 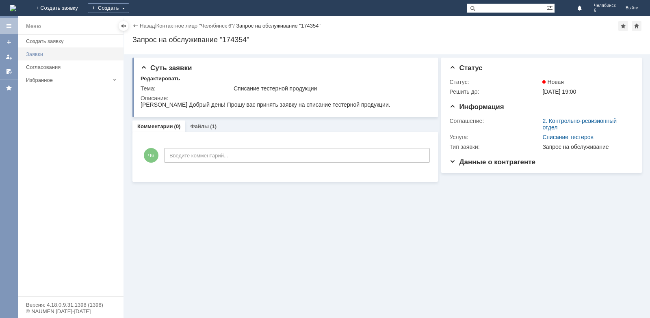 I want to click on span: Суть заявки, so click(x=166, y=68).